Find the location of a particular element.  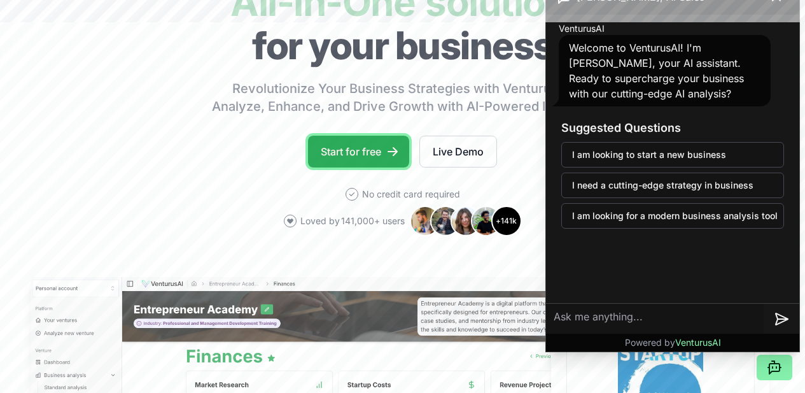

h3: Suggested Questions is located at coordinates (673, 128).